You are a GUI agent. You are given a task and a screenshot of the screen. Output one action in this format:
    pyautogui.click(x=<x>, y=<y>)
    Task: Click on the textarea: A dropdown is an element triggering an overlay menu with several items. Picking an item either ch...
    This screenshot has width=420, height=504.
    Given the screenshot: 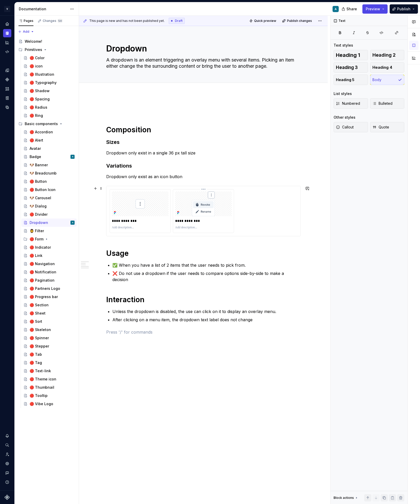 What is the action you would take?
    pyautogui.click(x=202, y=63)
    